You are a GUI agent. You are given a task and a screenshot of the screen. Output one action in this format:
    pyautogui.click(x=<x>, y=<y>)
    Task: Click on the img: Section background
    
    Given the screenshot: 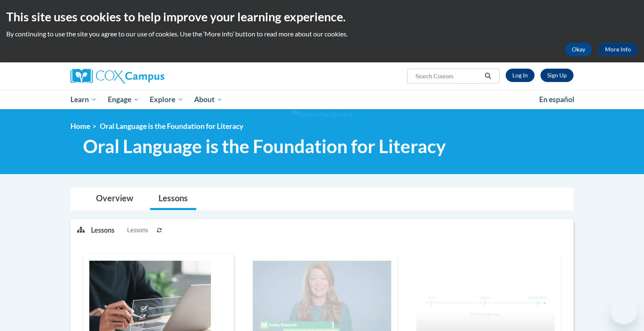 What is the action you would take?
    pyautogui.click(x=322, y=115)
    